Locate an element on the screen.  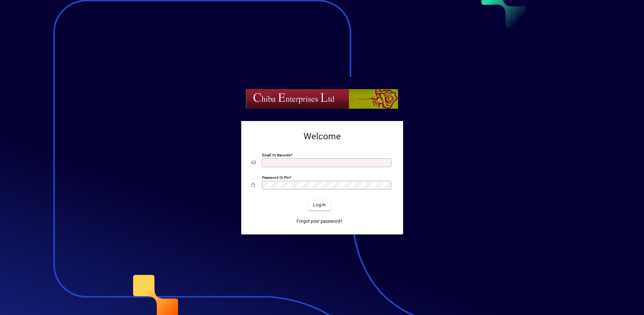
h2: Welcome is located at coordinates (322, 137).